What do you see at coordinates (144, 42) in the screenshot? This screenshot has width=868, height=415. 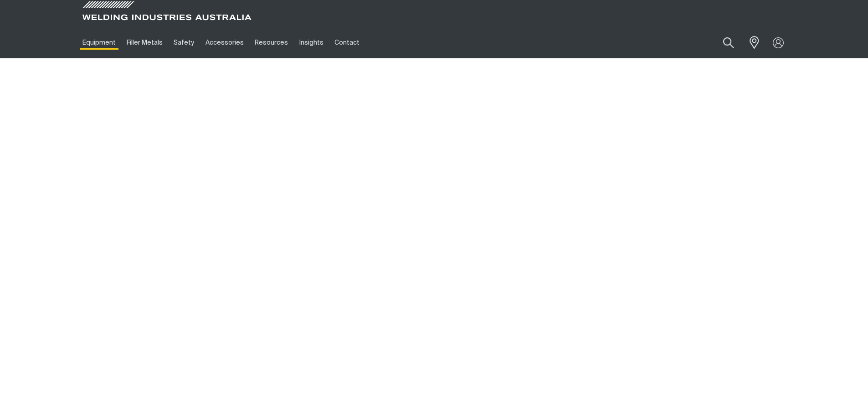 I see `a: Filler Metals` at bounding box center [144, 42].